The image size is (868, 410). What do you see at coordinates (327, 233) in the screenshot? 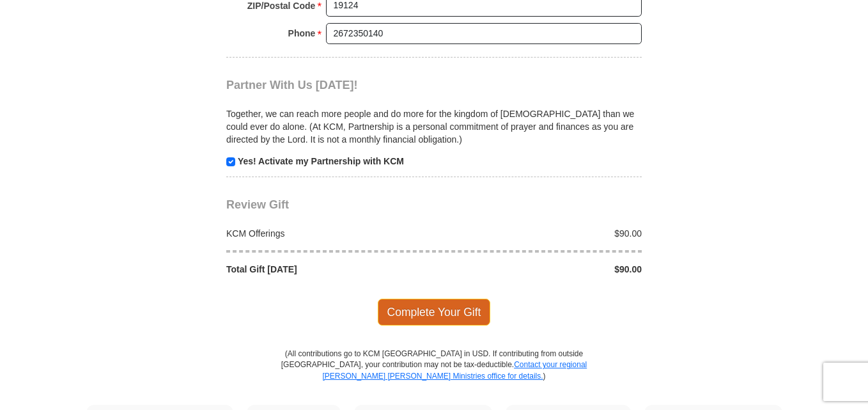
I see `div: KCM Offerings` at bounding box center [327, 233].